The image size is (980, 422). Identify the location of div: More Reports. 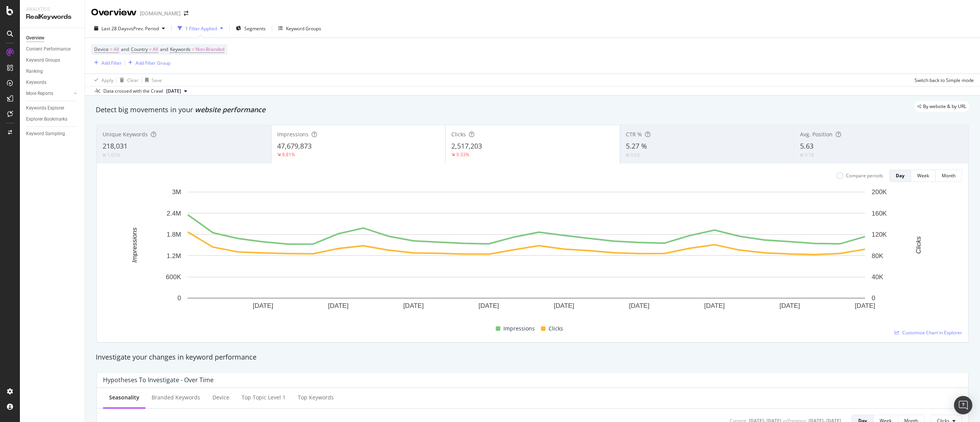
(40, 93).